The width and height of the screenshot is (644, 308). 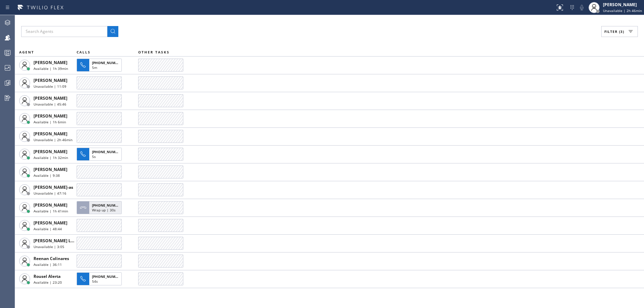 What do you see at coordinates (27, 52) in the screenshot?
I see `span: AGENT` at bounding box center [27, 52].